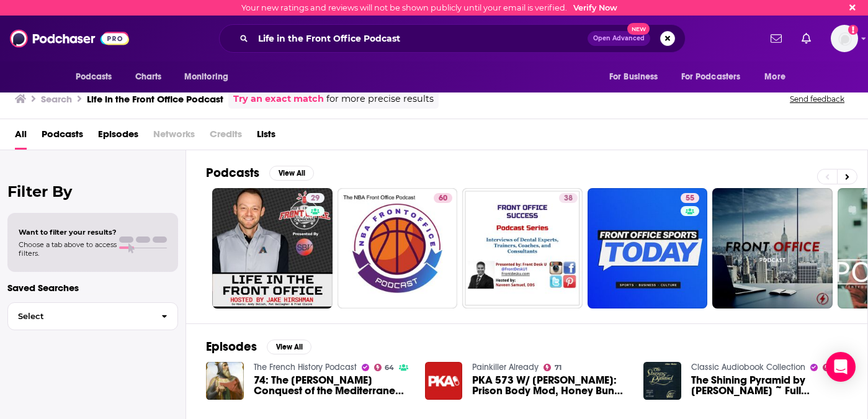  Describe the element at coordinates (844, 39) in the screenshot. I see `img: User Profile` at that location.